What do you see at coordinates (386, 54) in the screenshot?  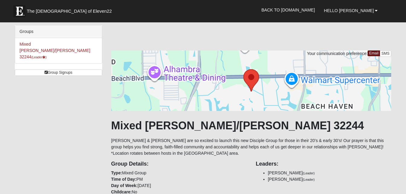 I see `a: SMS` at bounding box center [386, 54].